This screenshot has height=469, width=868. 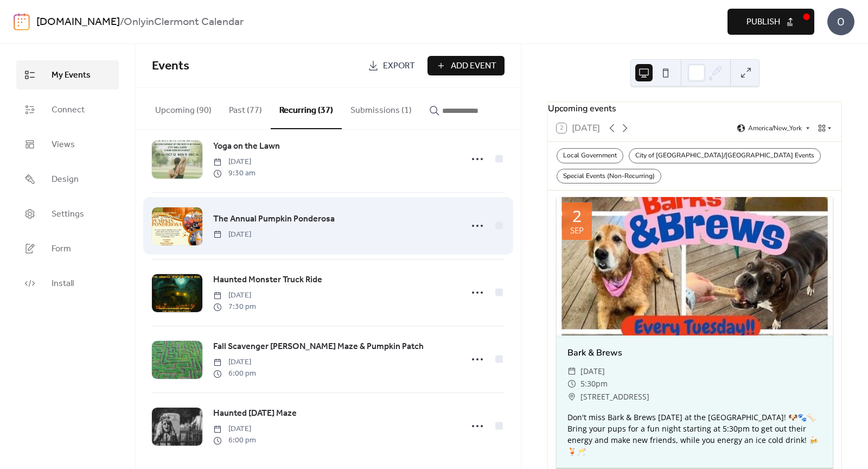 What do you see at coordinates (594, 384) in the screenshot?
I see `span: 5:30pm` at bounding box center [594, 384].